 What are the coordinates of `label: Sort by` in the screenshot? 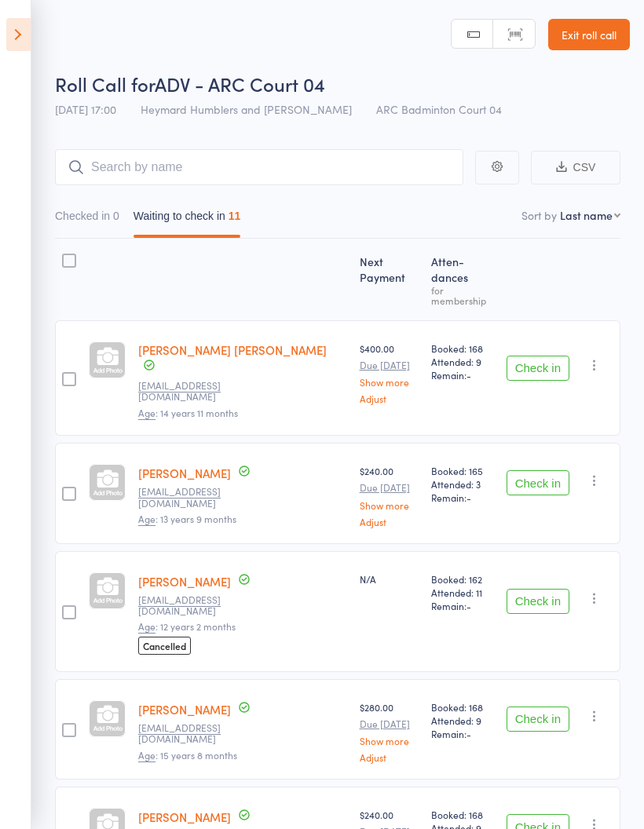 It's located at (539, 215).